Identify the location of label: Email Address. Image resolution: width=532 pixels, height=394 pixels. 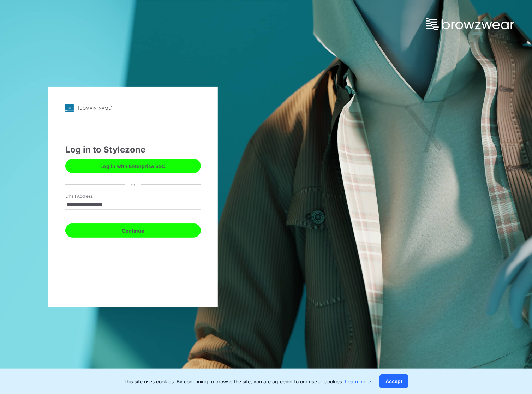
(90, 196).